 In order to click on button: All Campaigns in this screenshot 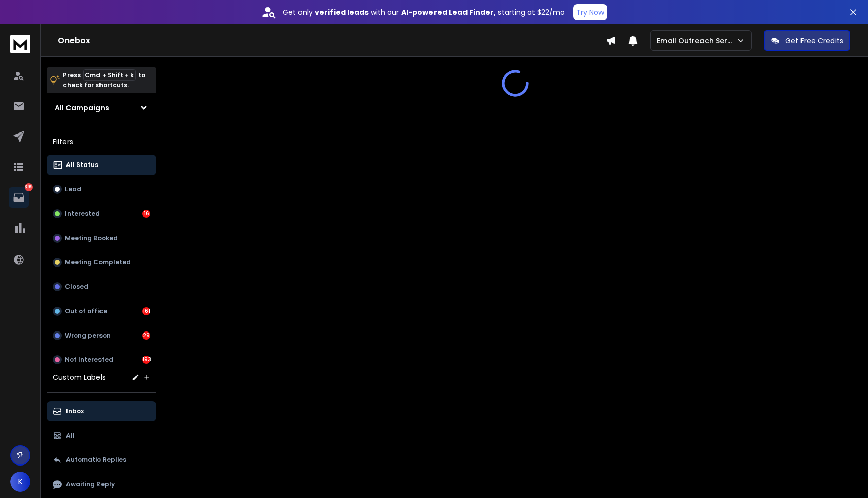, I will do `click(101, 107)`.